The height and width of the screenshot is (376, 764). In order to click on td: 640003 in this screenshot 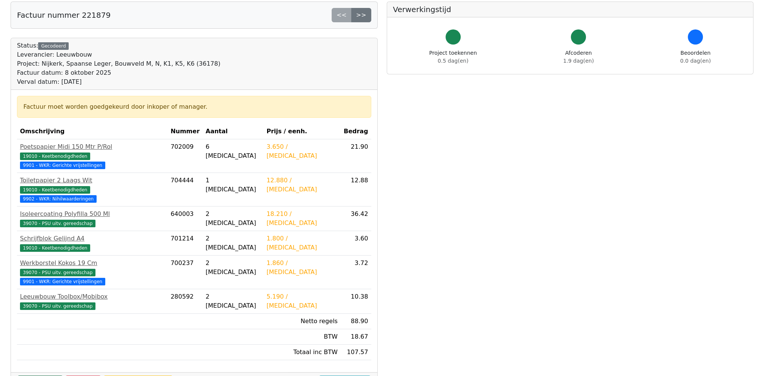, I will do `click(185, 219)`.